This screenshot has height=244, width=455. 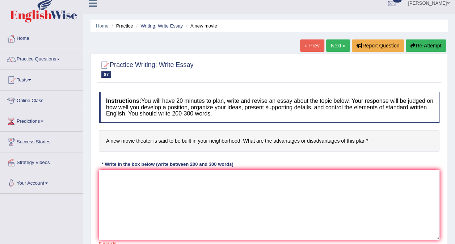 What do you see at coordinates (42, 79) in the screenshot?
I see `a: Tests` at bounding box center [42, 79].